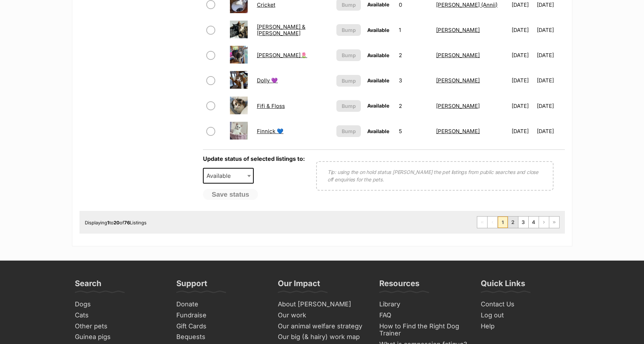 This screenshot has height=344, width=644. What do you see at coordinates (323, 337) in the screenshot?
I see `a: Our big (& hairy) work map` at bounding box center [323, 337].